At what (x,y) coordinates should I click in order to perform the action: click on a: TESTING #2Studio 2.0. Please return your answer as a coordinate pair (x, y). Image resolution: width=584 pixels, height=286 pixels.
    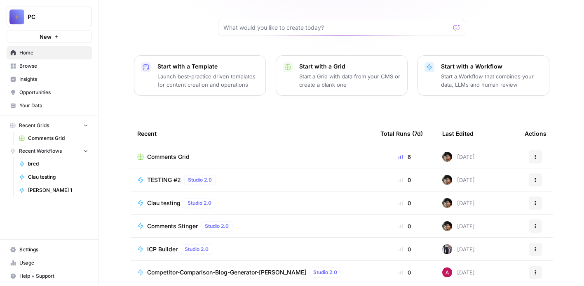
    Looking at the image, I should click on (252, 180).